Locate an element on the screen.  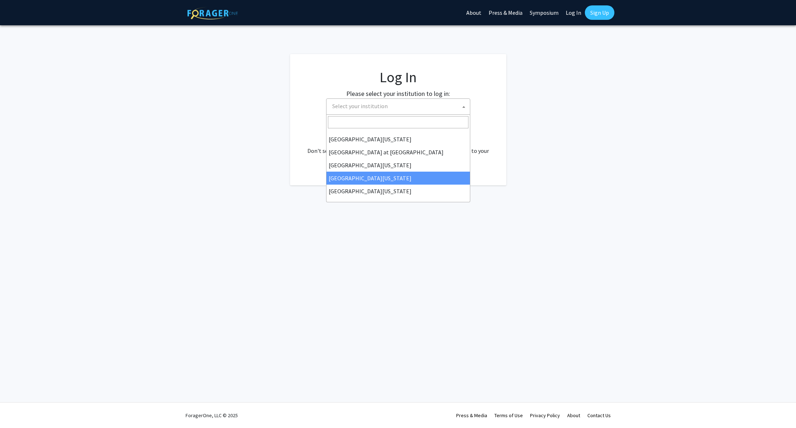
h1: Log In is located at coordinates (398, 77).